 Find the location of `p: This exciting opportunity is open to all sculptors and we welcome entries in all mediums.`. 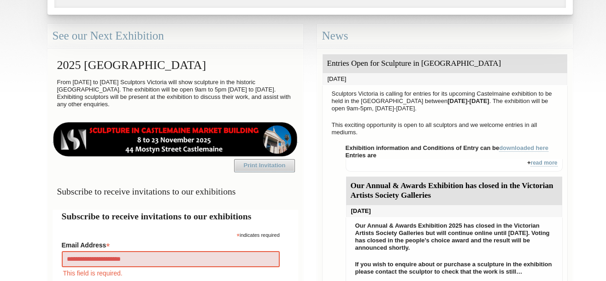

p: This exciting opportunity is open to all sculptors and we welcome entries in all mediums. is located at coordinates (444, 129).